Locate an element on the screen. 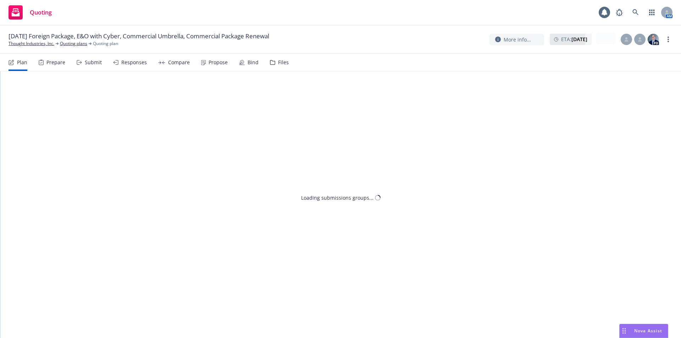 This screenshot has width=681, height=338. button: Nova Assist is located at coordinates (643, 331).